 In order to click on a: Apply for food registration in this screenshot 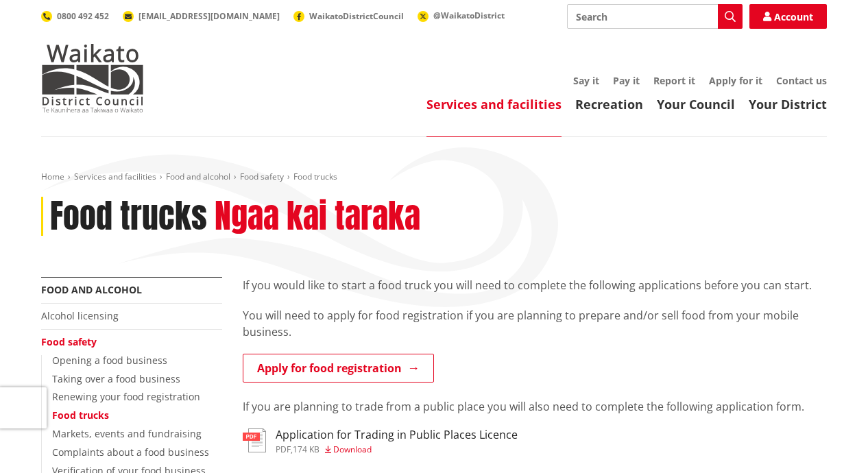, I will do `click(338, 368)`.